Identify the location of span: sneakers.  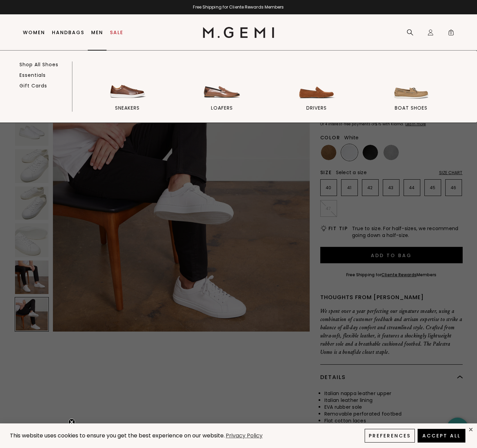
(127, 108).